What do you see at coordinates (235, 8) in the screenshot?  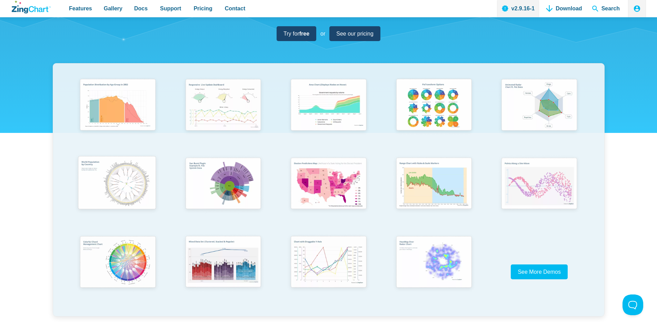 I see `span: Contact` at bounding box center [235, 8].